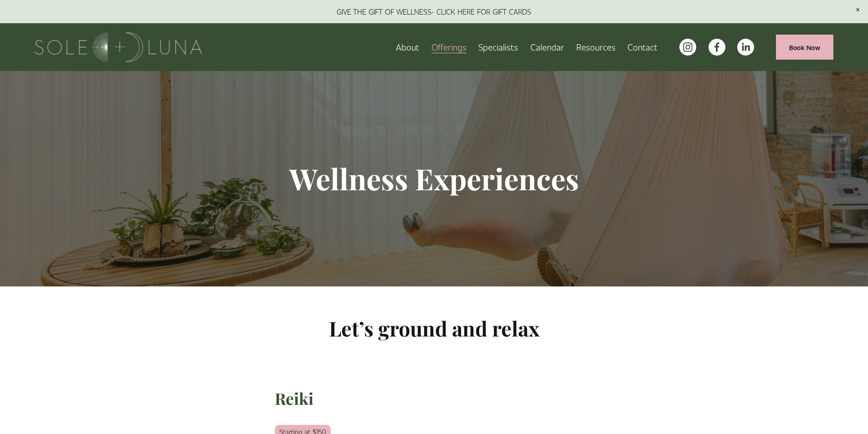  I want to click on a: instagram-unauth, so click(687, 47).